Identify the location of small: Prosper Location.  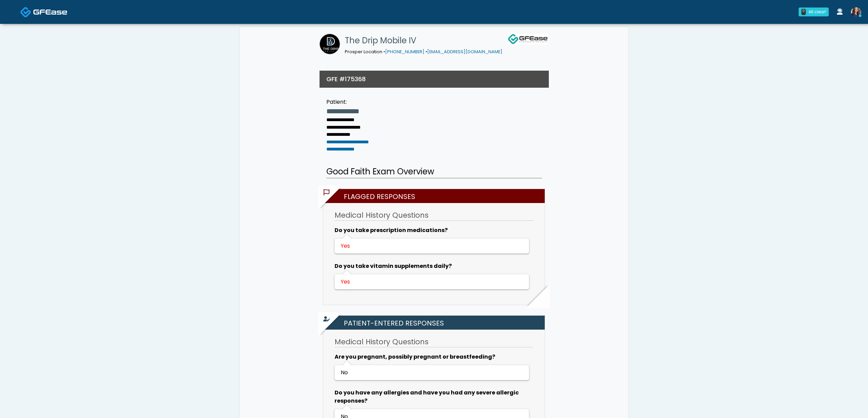
(424, 52).